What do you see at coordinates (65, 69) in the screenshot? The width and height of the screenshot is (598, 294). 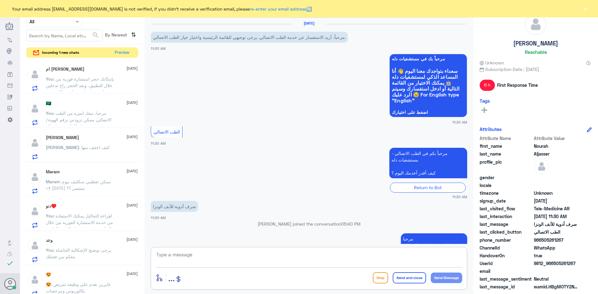 I see `h5: ام عبدالحكيم` at bounding box center [65, 69].